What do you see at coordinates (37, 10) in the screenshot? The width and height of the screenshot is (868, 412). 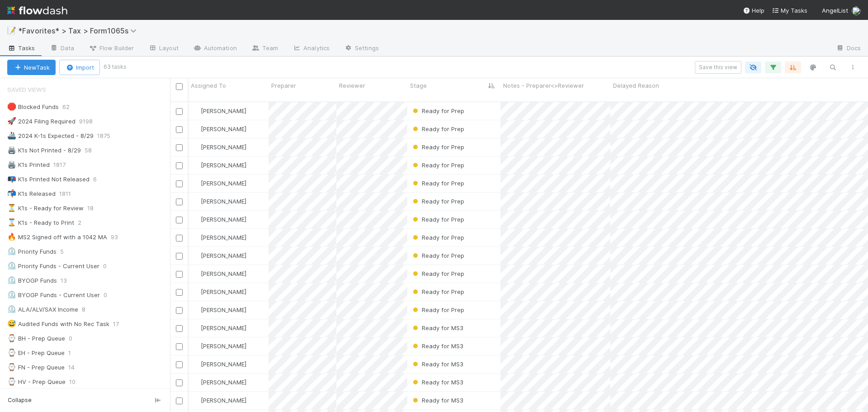 I see `img: logo-inverted-e16ddd16eac7371096b0.svg` at bounding box center [37, 10].